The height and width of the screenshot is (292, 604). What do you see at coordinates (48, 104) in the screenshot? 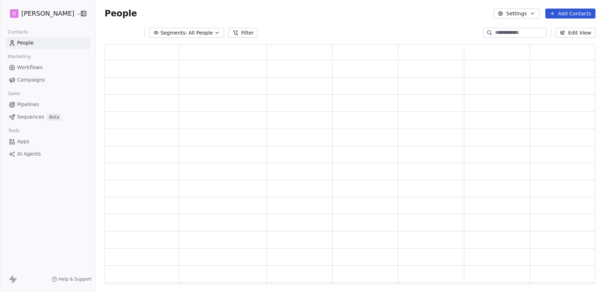
I see `a: Pipelines` at bounding box center [48, 104].